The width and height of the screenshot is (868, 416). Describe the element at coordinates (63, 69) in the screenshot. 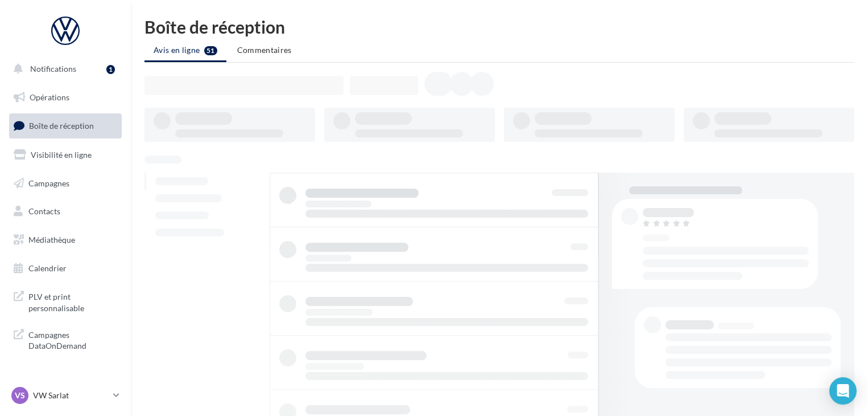

I see `button: Notifications 1` at that location.